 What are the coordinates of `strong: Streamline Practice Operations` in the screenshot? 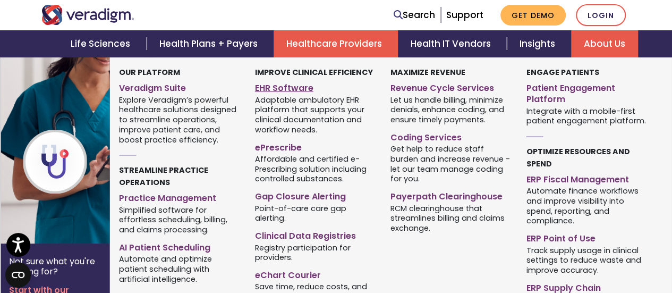 It's located at (164, 176).